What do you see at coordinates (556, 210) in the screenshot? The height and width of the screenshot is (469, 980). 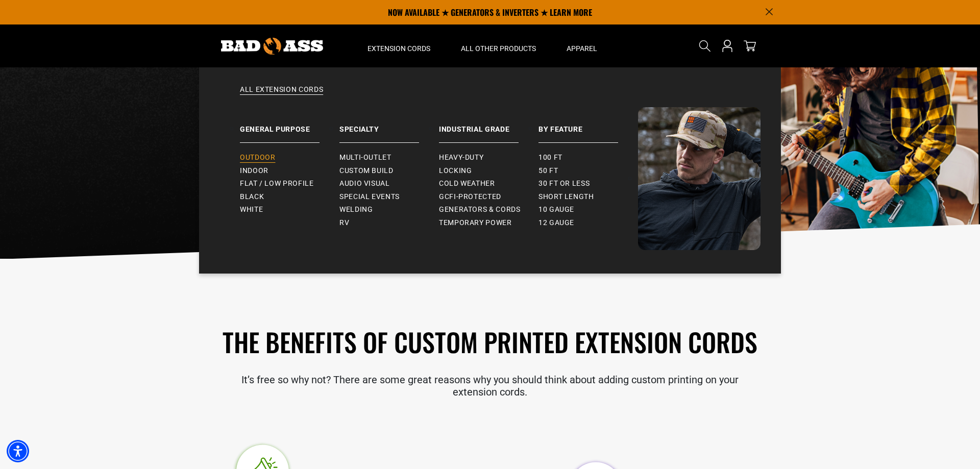 I see `span: 10 gauge` at bounding box center [556, 210].